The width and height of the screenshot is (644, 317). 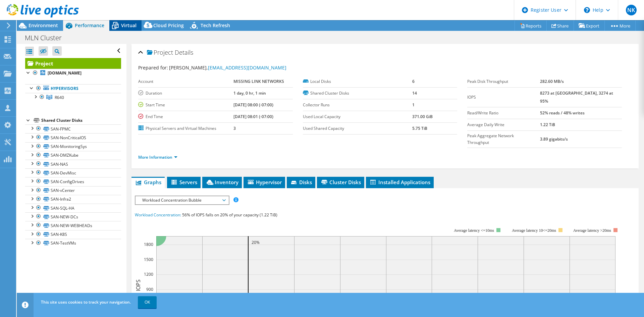 I want to click on span: This site uses cookies to track your navigation., so click(x=86, y=302).